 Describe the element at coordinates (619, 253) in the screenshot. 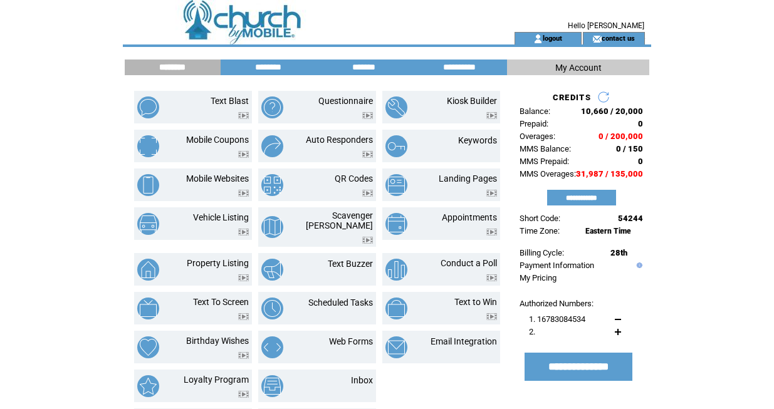

I see `span: 28th` at that location.